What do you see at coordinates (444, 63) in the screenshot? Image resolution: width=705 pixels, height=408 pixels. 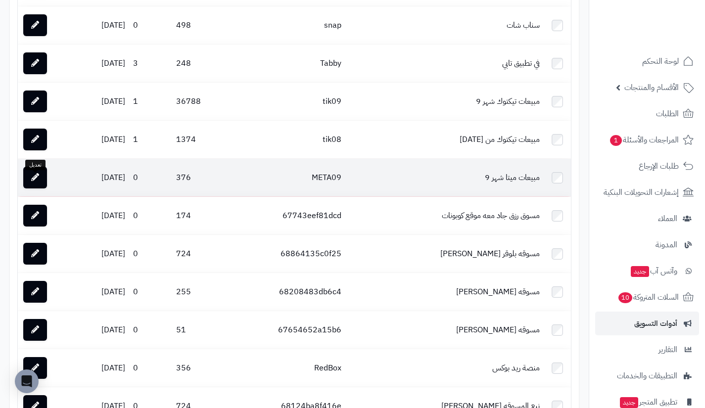 I see `td: في تطبيق تابي` at bounding box center [444, 63].